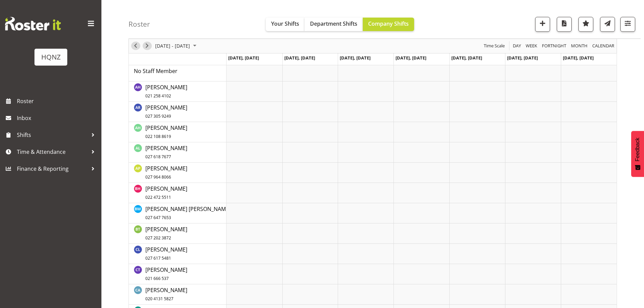 Image resolution: width=644 pixels, height=308 pixels. I want to click on button: Timeline Week, so click(531, 46).